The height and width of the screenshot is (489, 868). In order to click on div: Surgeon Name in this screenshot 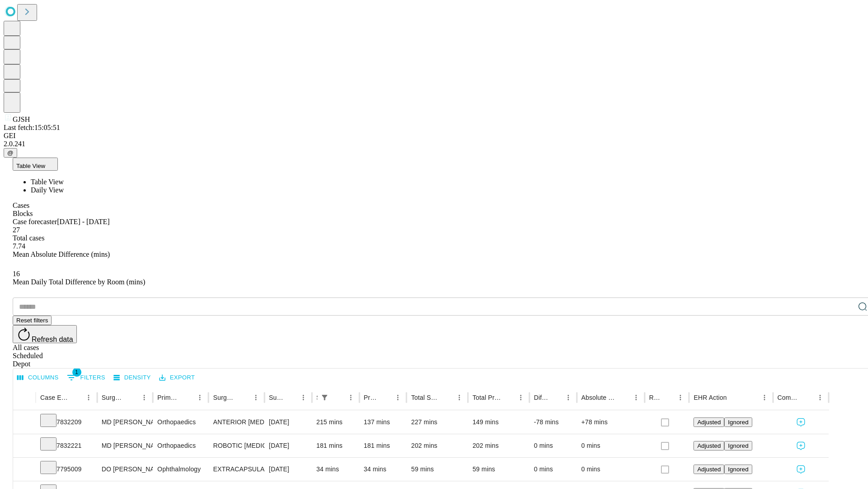, I will do `click(113, 397)`.